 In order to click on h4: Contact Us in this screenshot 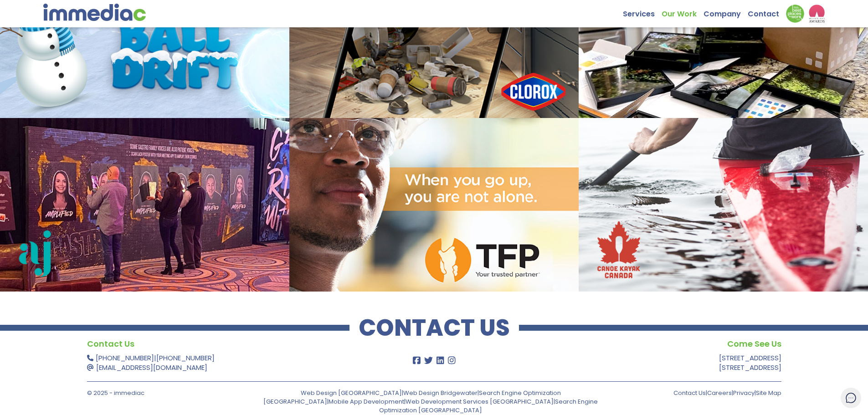, I will do `click(229, 344)`.